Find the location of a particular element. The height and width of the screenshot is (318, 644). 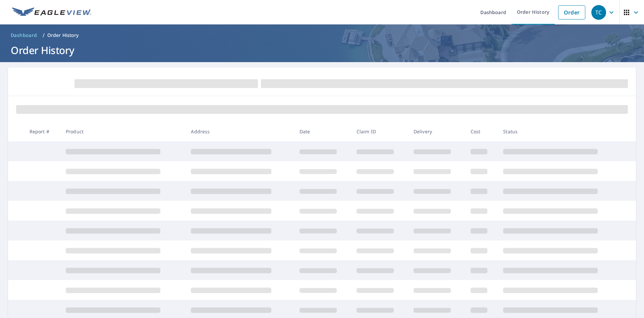

th: Cost is located at coordinates (482, 131).